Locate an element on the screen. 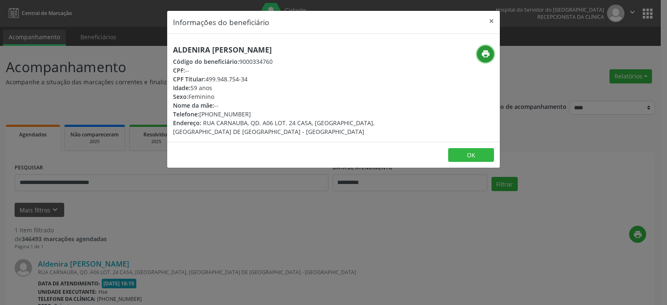 This screenshot has height=305, width=667. span: Sexo: is located at coordinates (181, 96).